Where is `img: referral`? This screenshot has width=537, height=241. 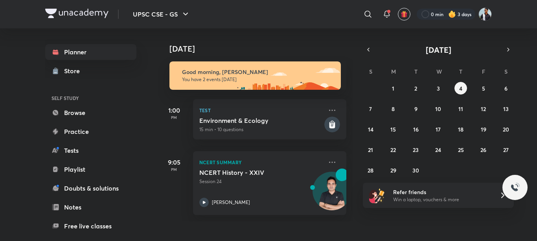
img: referral is located at coordinates (377, 195).